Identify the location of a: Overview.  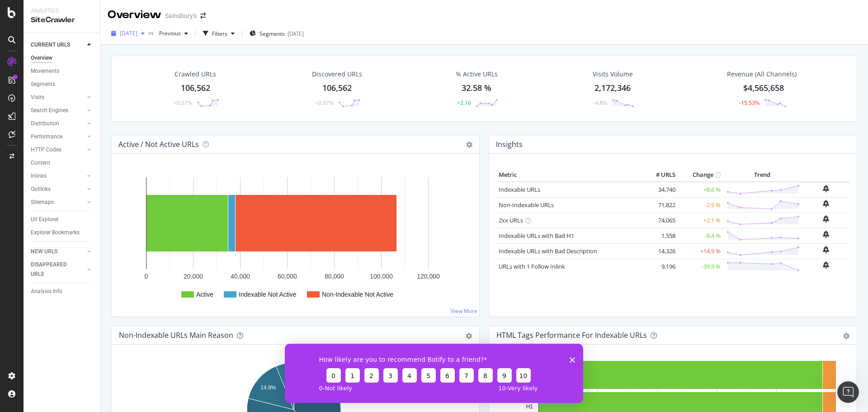
(62, 58).